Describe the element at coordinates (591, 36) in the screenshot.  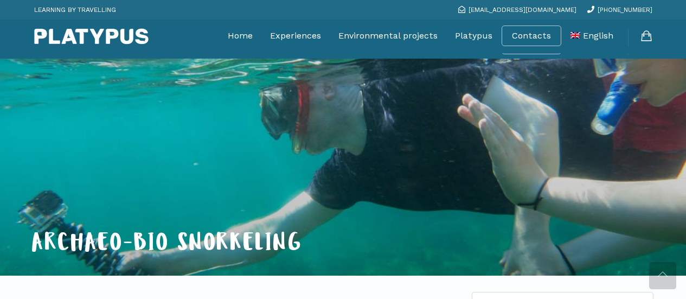
I see `a: English` at that location.